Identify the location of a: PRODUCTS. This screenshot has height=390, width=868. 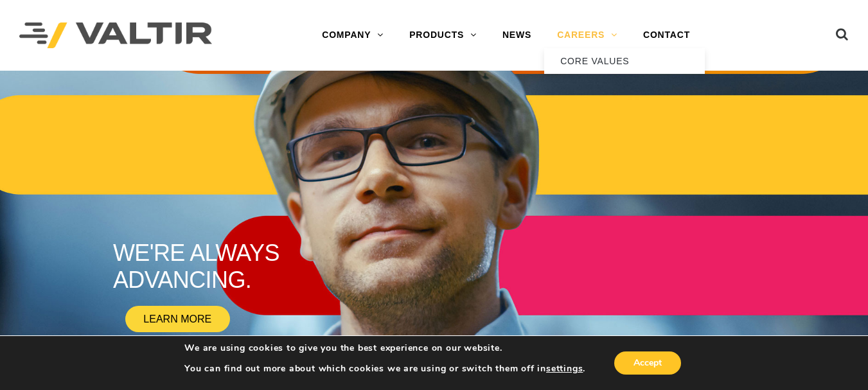
(443, 35).